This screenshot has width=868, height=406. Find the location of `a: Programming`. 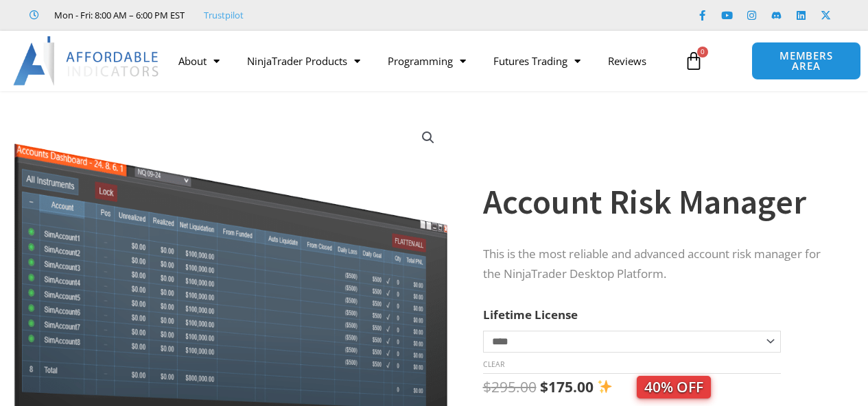

a: Programming is located at coordinates (427, 61).